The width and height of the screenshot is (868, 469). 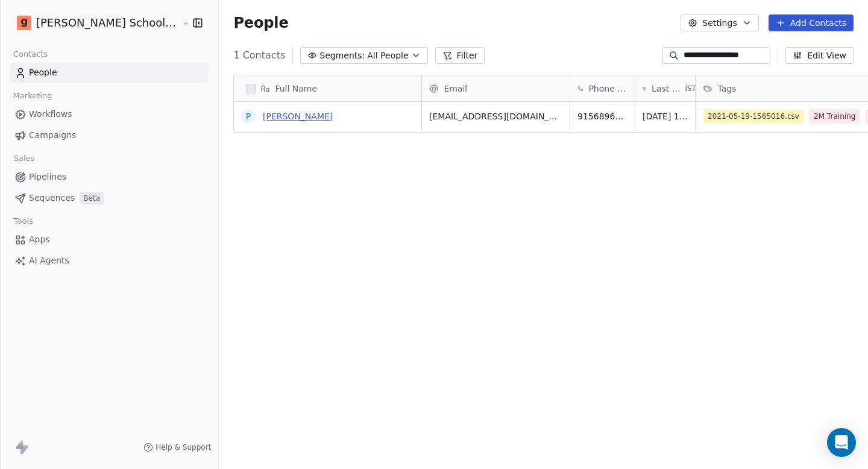 I want to click on a: Pipelines, so click(x=109, y=177).